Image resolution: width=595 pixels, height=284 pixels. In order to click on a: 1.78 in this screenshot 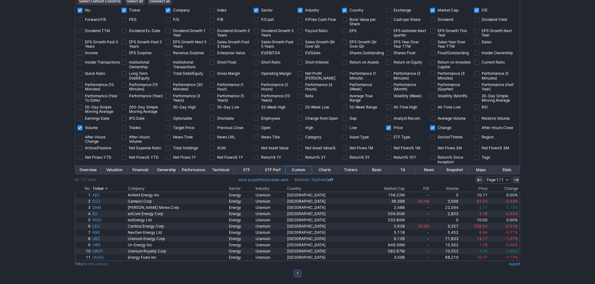, I will do `click(473, 245)`.